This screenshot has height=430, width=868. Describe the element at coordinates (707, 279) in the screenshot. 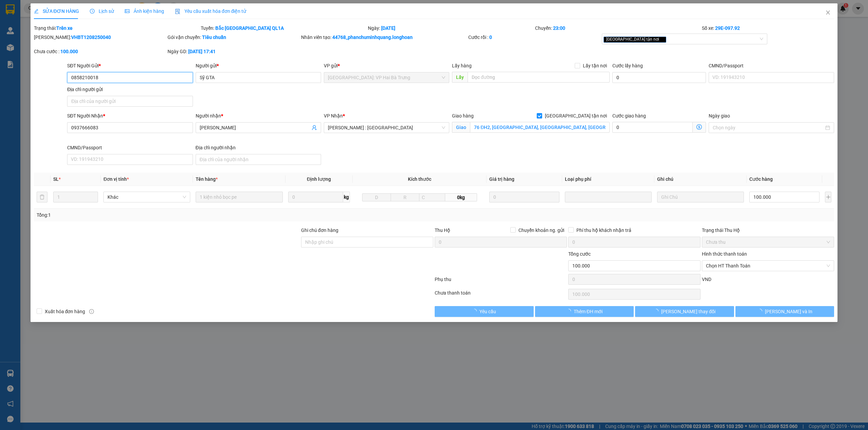

I see `span: VND` at that location.